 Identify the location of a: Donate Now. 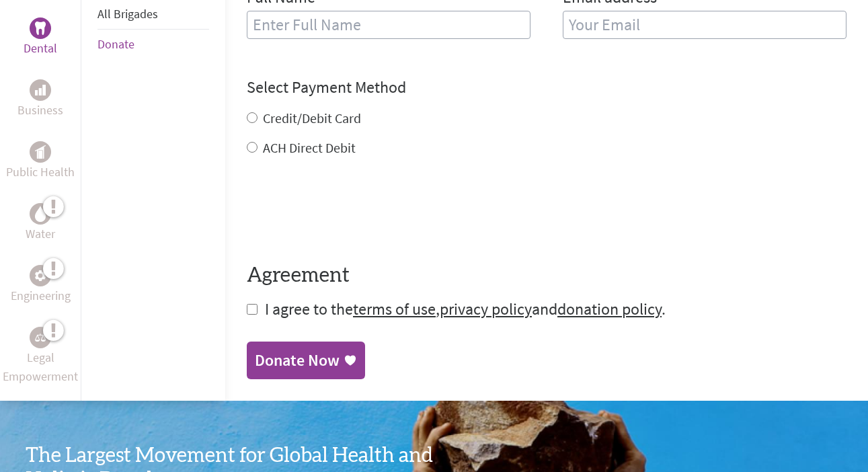
(306, 360).